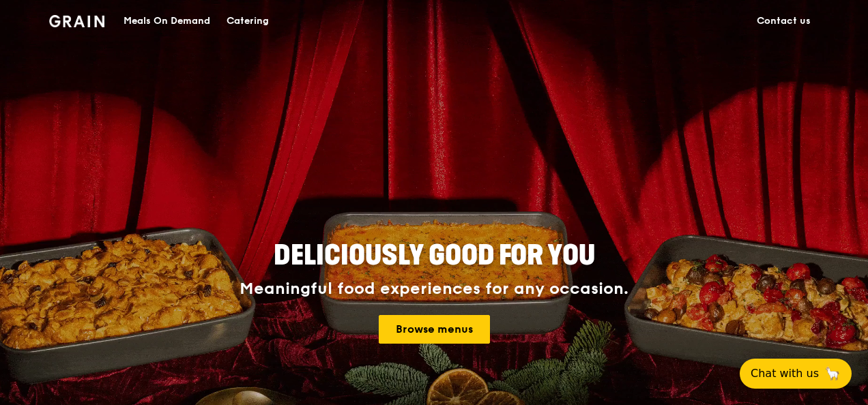 This screenshot has width=868, height=405. What do you see at coordinates (248, 21) in the screenshot?
I see `a: Catering` at bounding box center [248, 21].